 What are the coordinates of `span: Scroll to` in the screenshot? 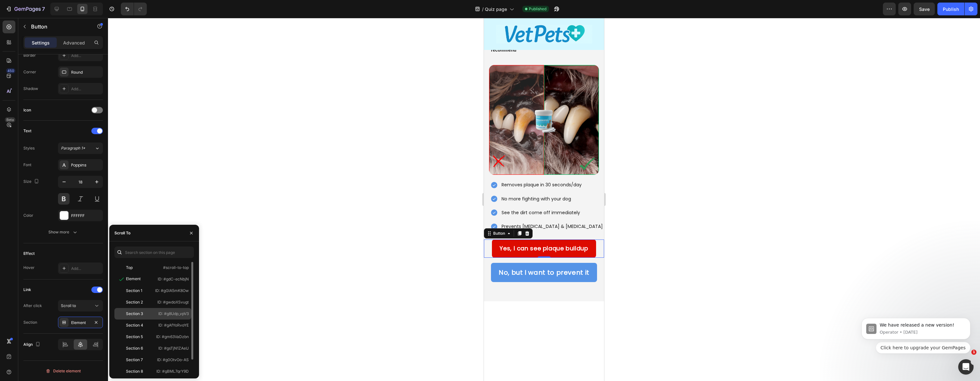 It's located at (69, 306).